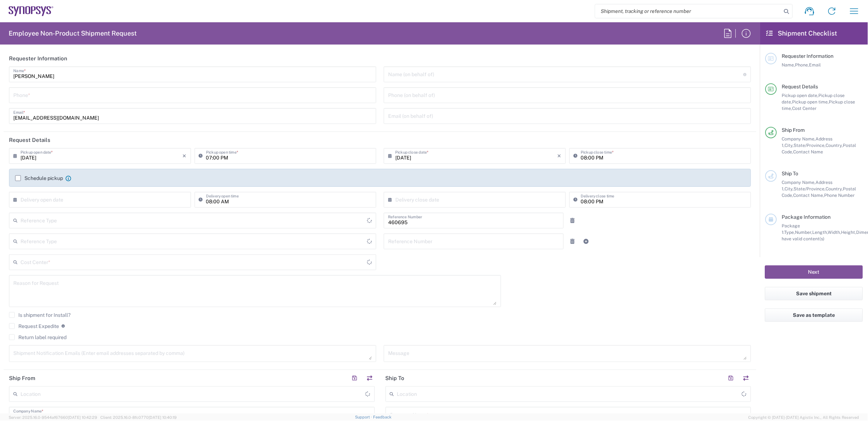  Describe the element at coordinates (802, 33) in the screenshot. I see `h2: Shipment Checklist` at that location.